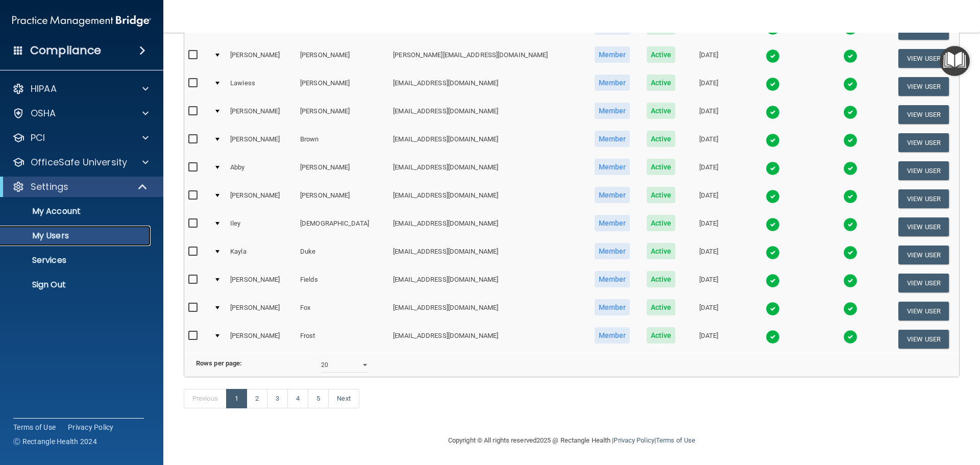  I want to click on p: Services, so click(76, 260).